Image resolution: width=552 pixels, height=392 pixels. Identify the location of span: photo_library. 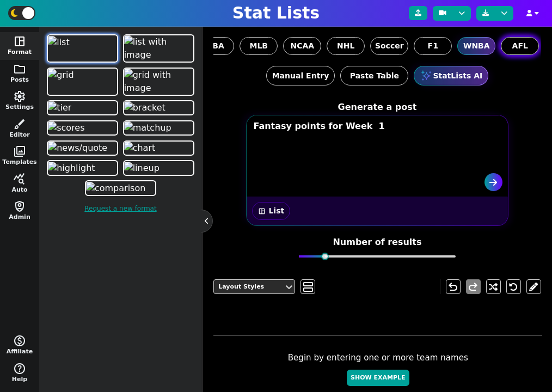
(20, 151).